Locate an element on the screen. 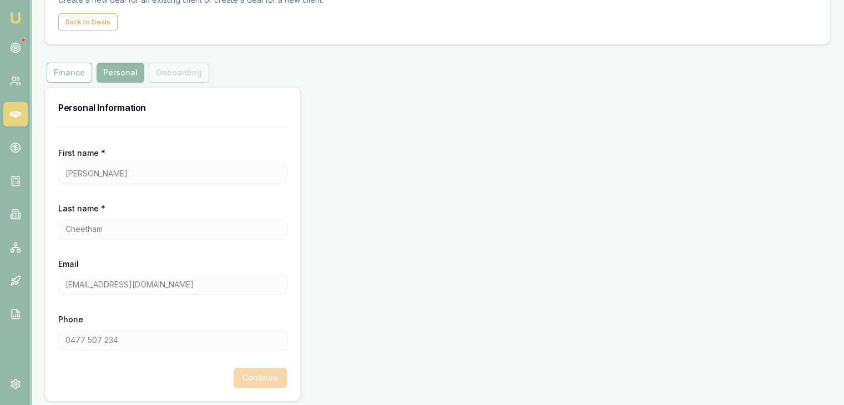 This screenshot has height=405, width=844. a: Back to Deals is located at coordinates (88, 22).